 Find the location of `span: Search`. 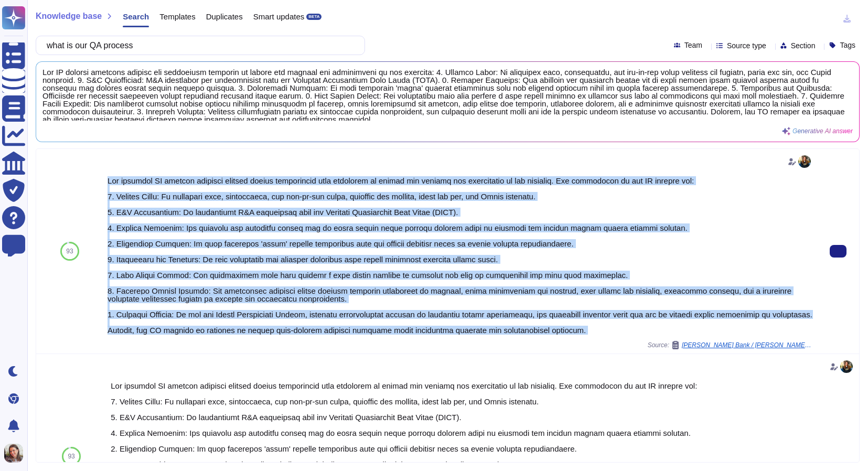

span: Search is located at coordinates (136, 17).